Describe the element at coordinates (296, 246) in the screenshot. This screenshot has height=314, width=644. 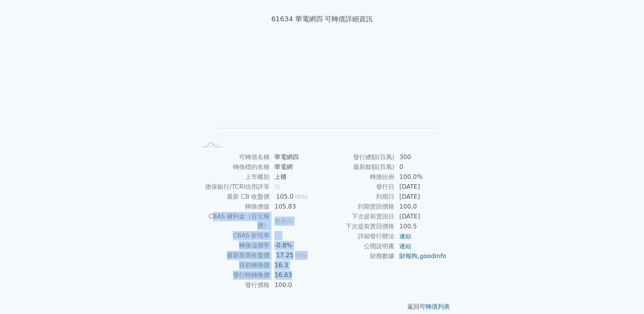
I see `td: -0.8%` at that location.